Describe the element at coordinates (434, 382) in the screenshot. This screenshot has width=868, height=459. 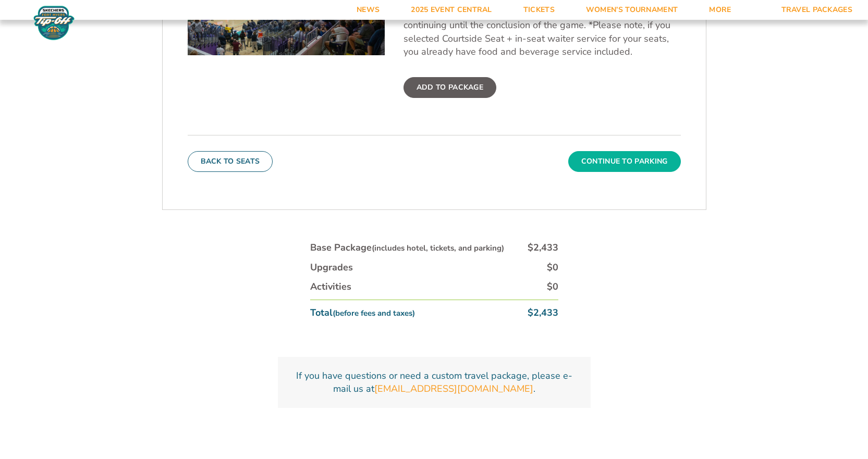
I see `p: If you have questions or need a custom travel package, please e-mail us at .` at that location.